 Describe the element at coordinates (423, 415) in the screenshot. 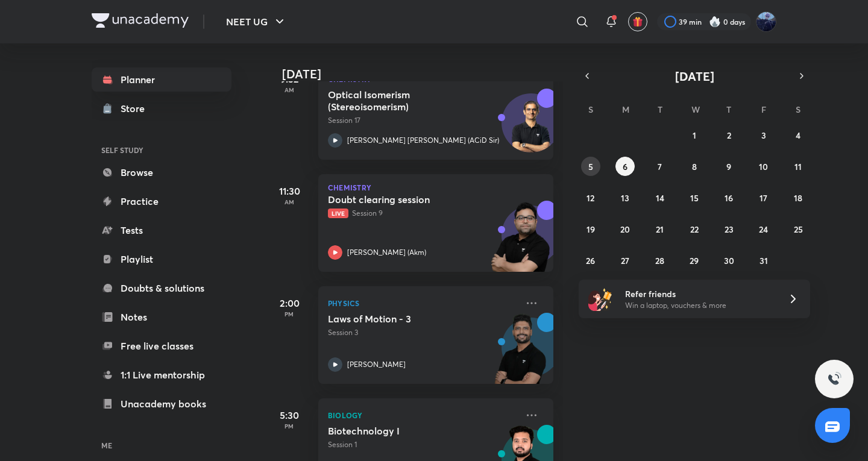

I see `p: Biology` at that location.